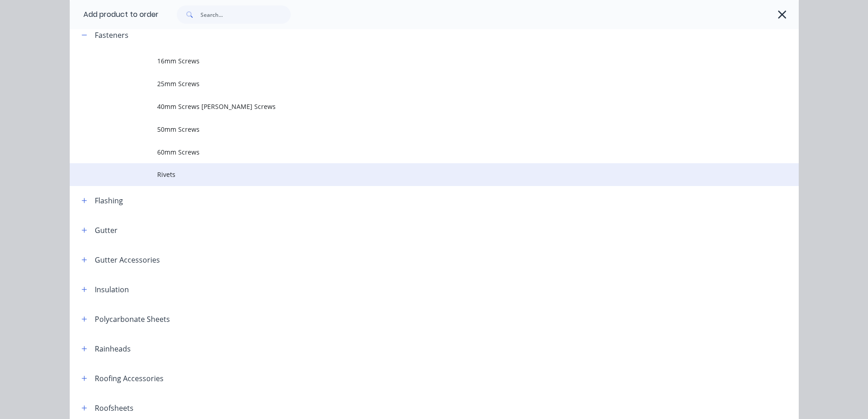 This screenshot has height=419, width=868. What do you see at coordinates (414, 152) in the screenshot?
I see `span: 60mm Screws` at bounding box center [414, 152].